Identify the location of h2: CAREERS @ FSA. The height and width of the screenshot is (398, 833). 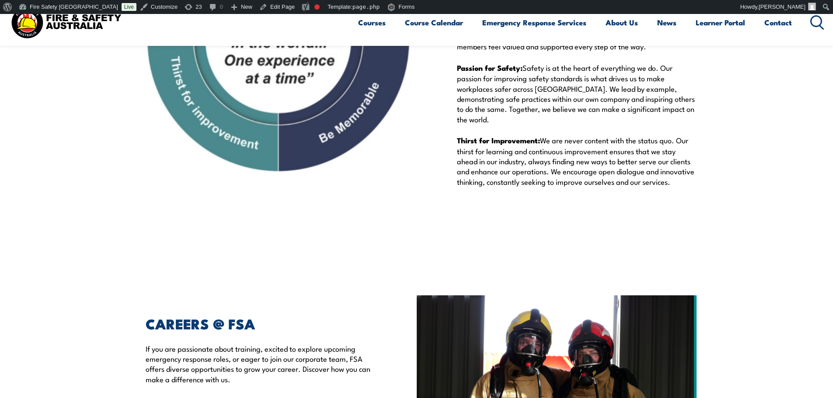
(261, 324).